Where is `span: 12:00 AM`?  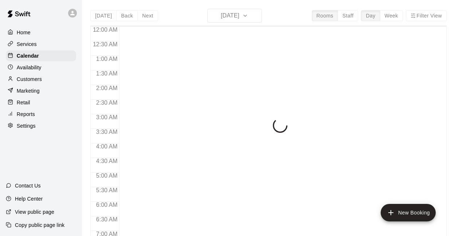 span: 12:00 AM is located at coordinates (105, 30).